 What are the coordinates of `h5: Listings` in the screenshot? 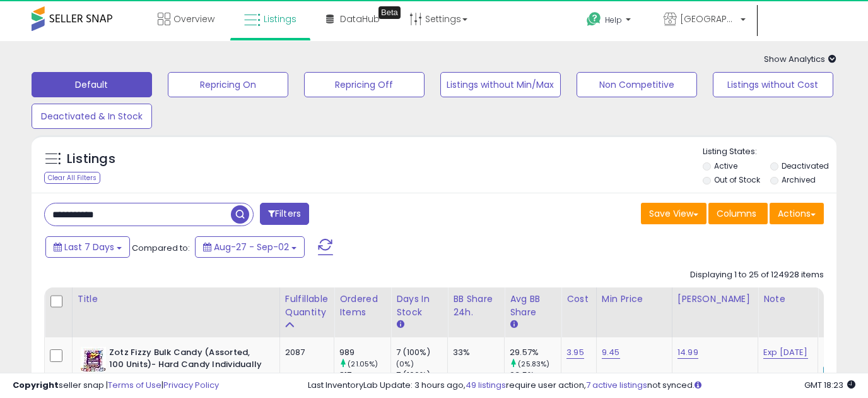 It's located at (91, 159).